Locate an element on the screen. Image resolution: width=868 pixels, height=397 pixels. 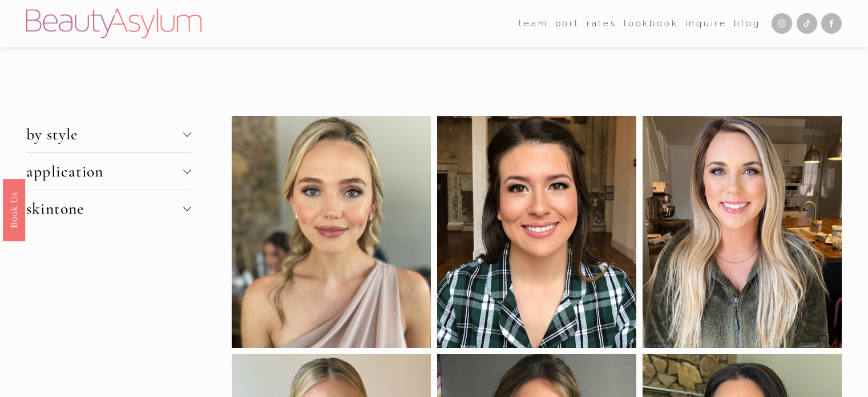
a: Facebook is located at coordinates (832, 24).